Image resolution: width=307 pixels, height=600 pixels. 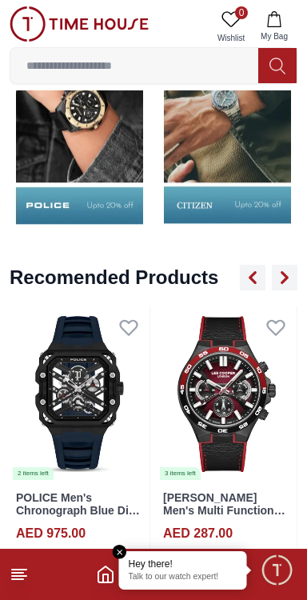 I want to click on a: Shop By Brands - Carlton- UAE, so click(x=79, y=124).